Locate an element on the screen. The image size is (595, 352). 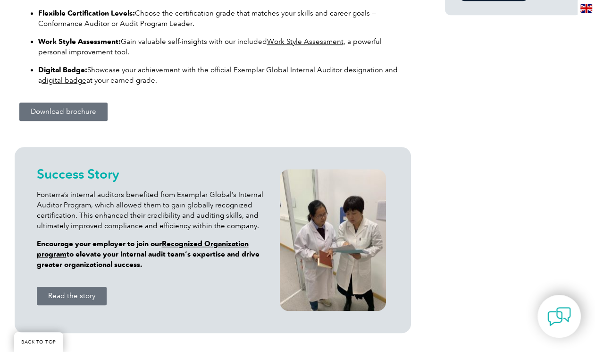
p: Choose the certification grade that matches your skills and career goals — Conformance Auditor or... is located at coordinates (222, 18).